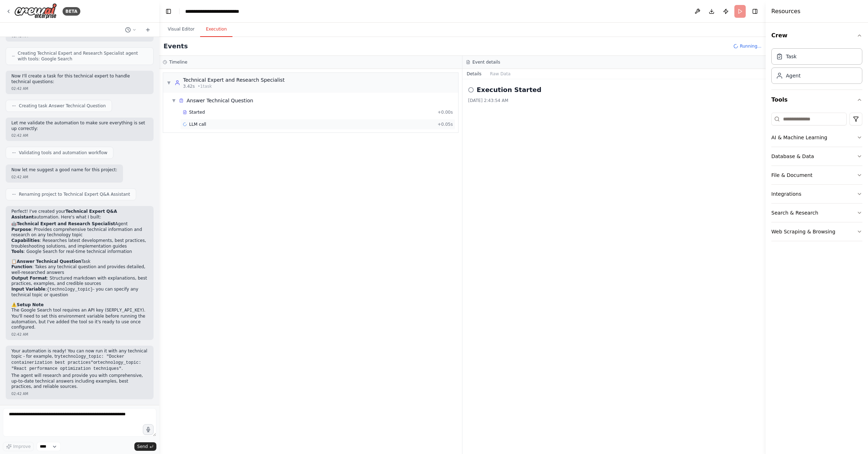 The image size is (868, 454). I want to click on strong: Capabilities, so click(26, 240).